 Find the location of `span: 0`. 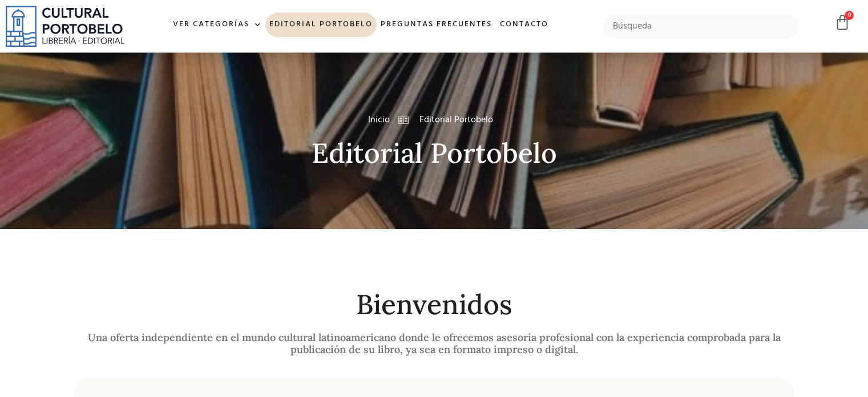

span: 0 is located at coordinates (849, 15).